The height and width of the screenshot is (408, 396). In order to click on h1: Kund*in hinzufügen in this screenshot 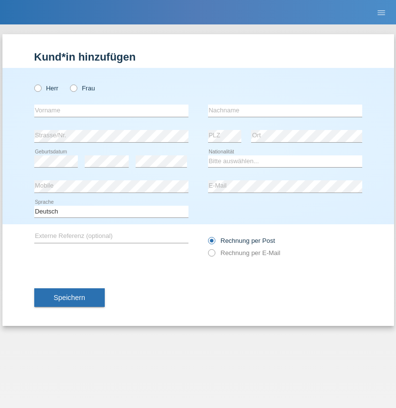, I will do `click(198, 57)`.